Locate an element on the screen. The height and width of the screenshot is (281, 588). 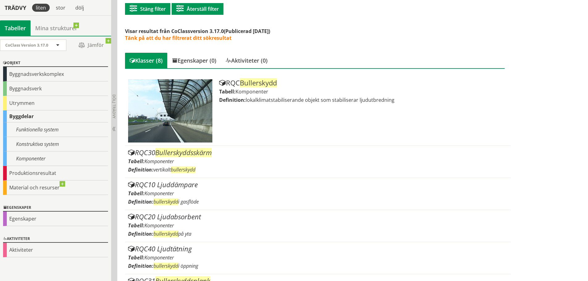
div: RQC is located at coordinates (363, 83).